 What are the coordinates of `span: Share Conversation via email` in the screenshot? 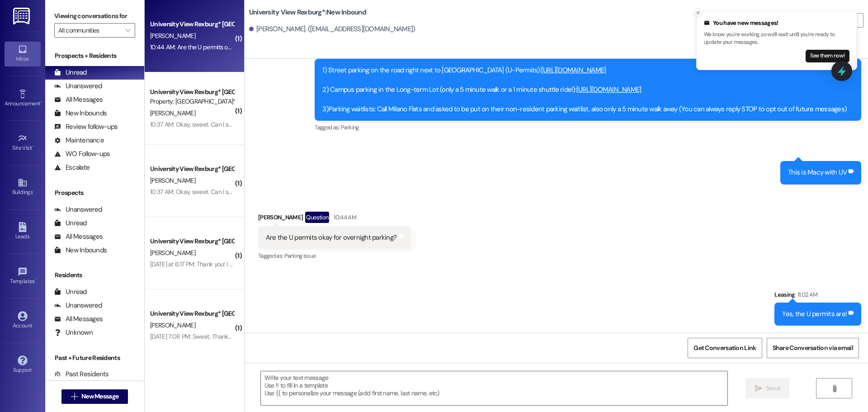 It's located at (813, 347).